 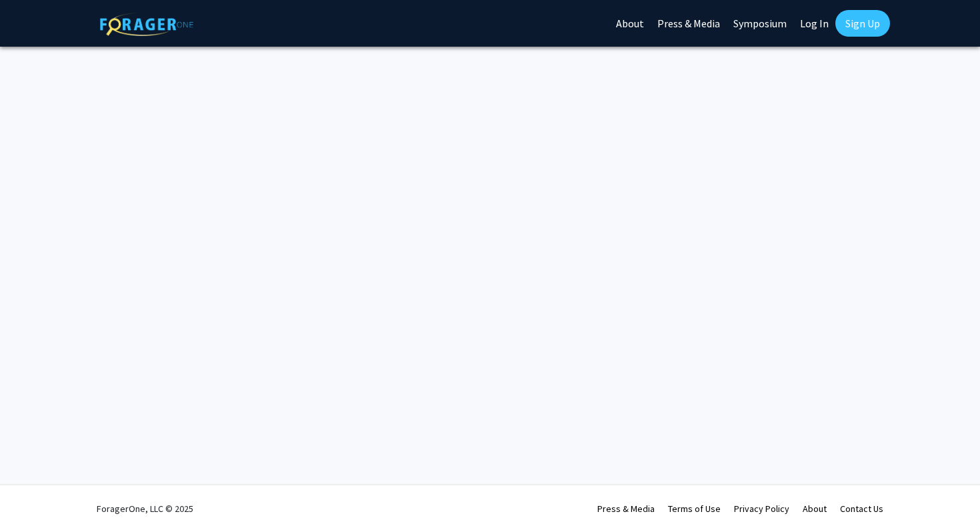 I want to click on a: Terms of Use, so click(x=694, y=508).